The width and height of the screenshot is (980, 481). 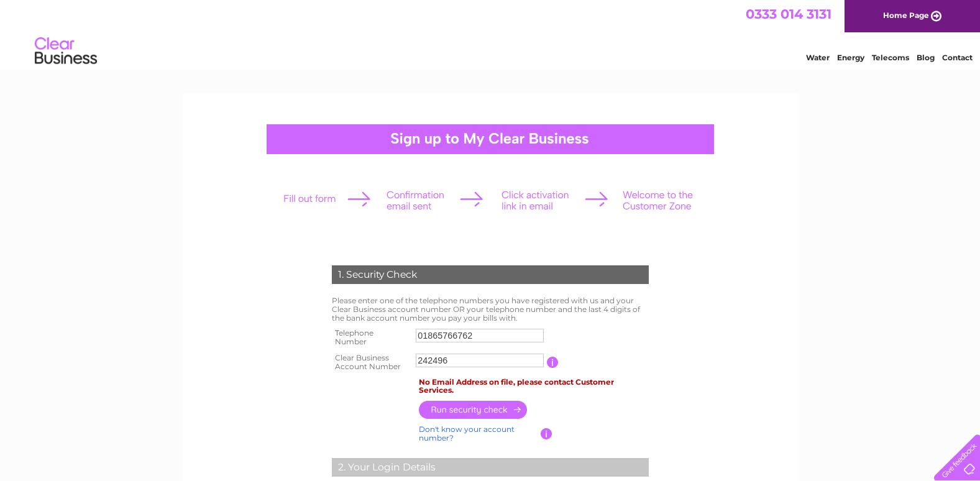 What do you see at coordinates (66, 51) in the screenshot?
I see `img: logo.png` at bounding box center [66, 51].